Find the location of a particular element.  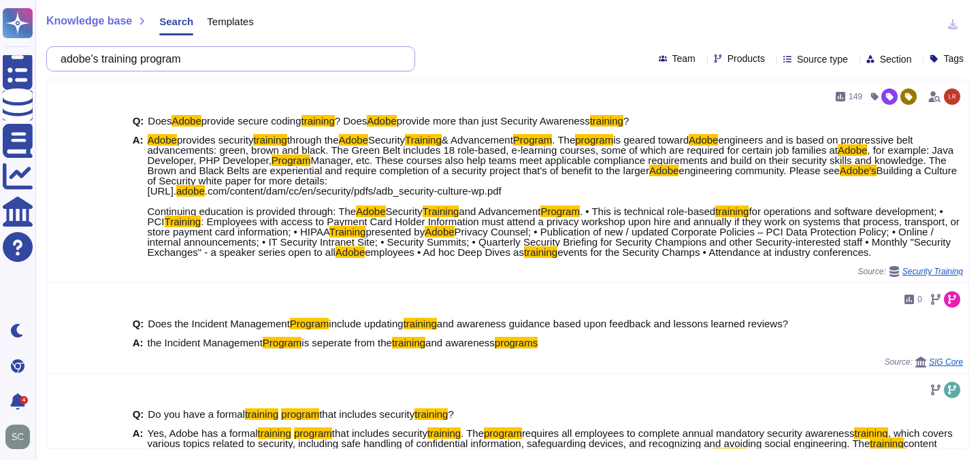

span: Search is located at coordinates (176, 21).